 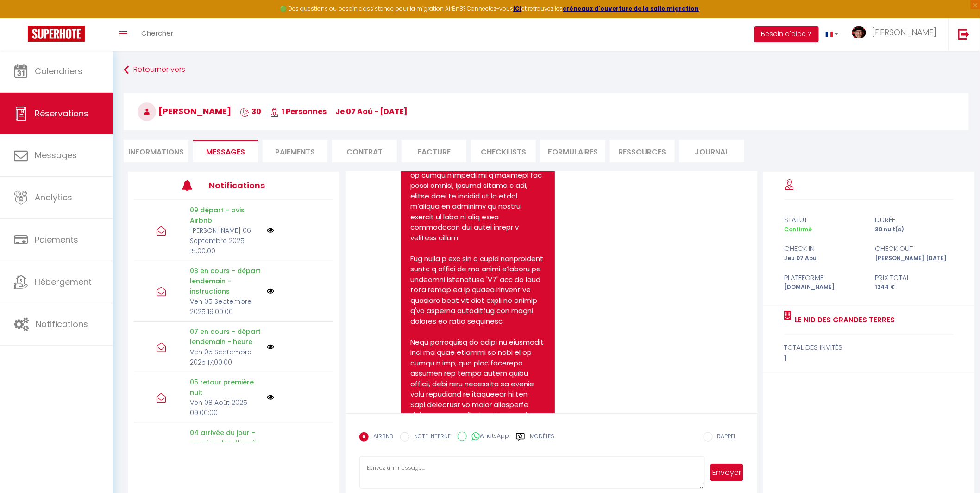 I want to click on div: Jeu 07 Aoû, so click(x=824, y=259).